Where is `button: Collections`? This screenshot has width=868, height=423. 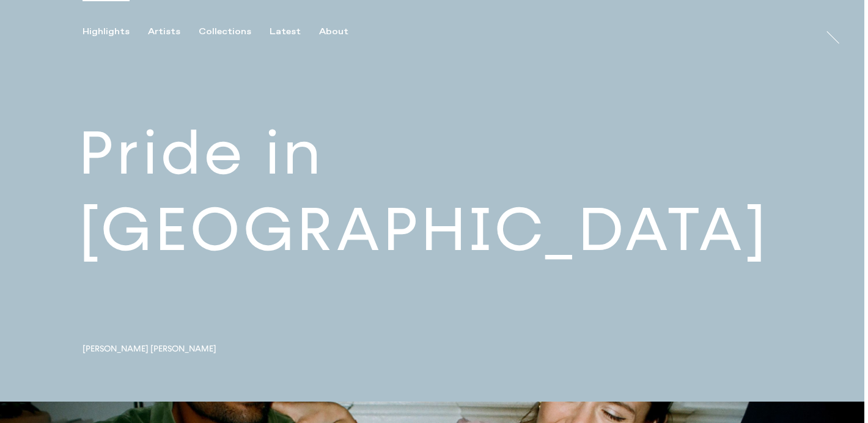 button: Collections is located at coordinates (234, 32).